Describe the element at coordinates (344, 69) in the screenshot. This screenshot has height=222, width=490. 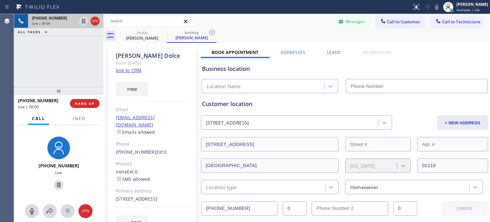
I see `div: Business location` at that location.